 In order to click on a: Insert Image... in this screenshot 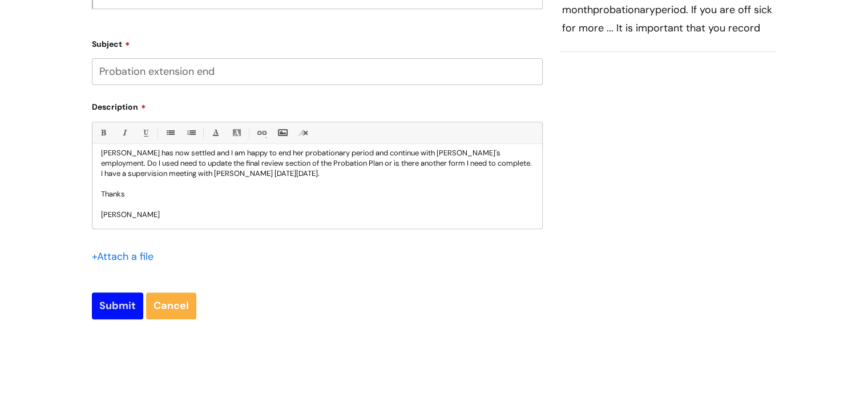, I will do `click(282, 133)`.